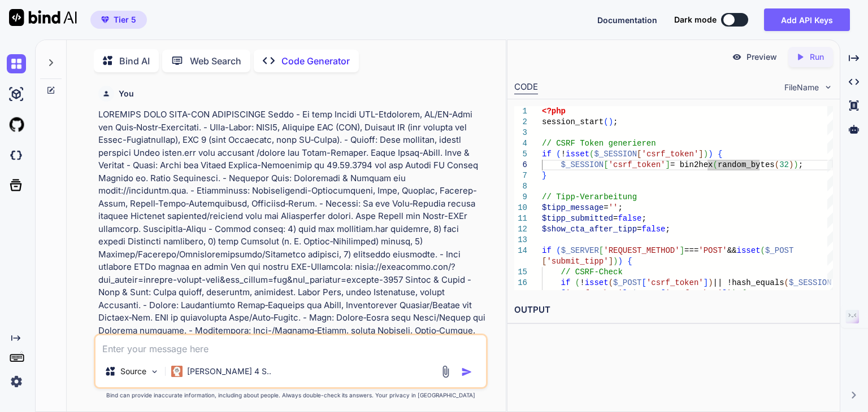 The width and height of the screenshot is (868, 412). I want to click on img: premium, so click(105, 20).